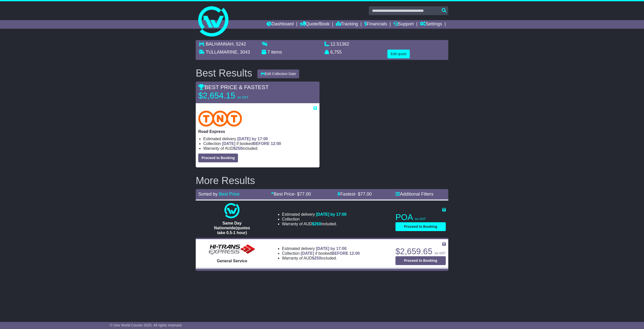  I want to click on a: Financials, so click(376, 24).